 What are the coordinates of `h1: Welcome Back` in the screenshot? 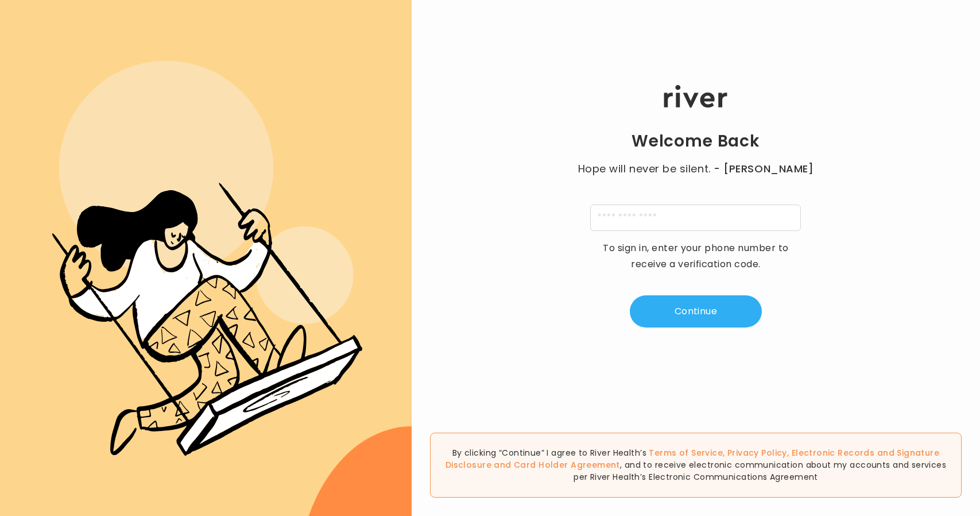 It's located at (696, 141).